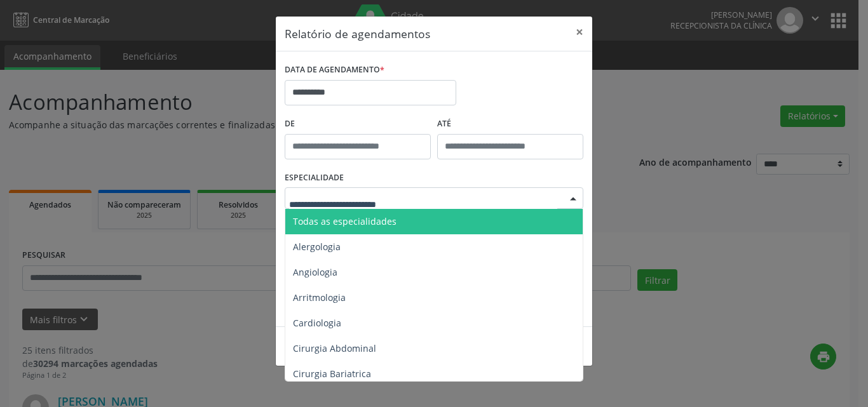 This screenshot has height=407, width=868. Describe the element at coordinates (319, 297) in the screenshot. I see `span: Arritmologia` at that location.